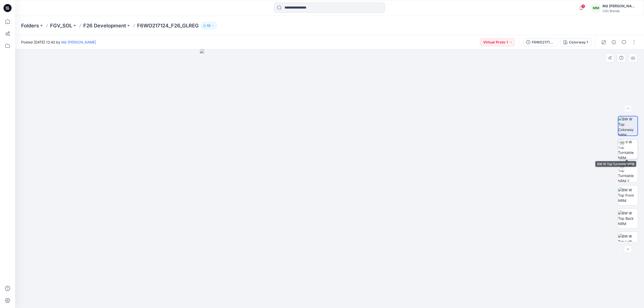  What do you see at coordinates (614, 42) in the screenshot?
I see `button: Details` at bounding box center [614, 42].